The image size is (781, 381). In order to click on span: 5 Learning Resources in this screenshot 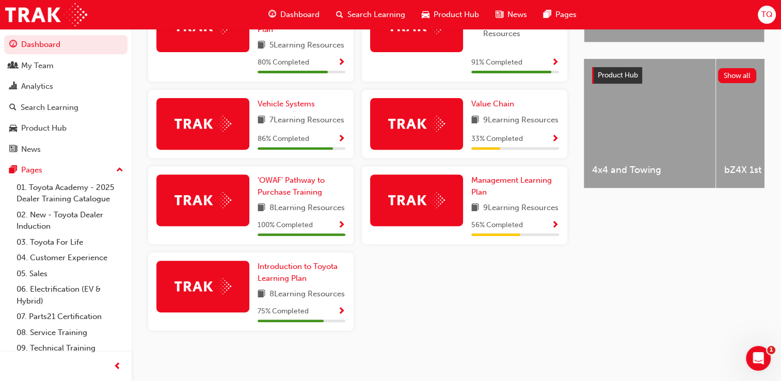, I will do `click(307, 45)`.